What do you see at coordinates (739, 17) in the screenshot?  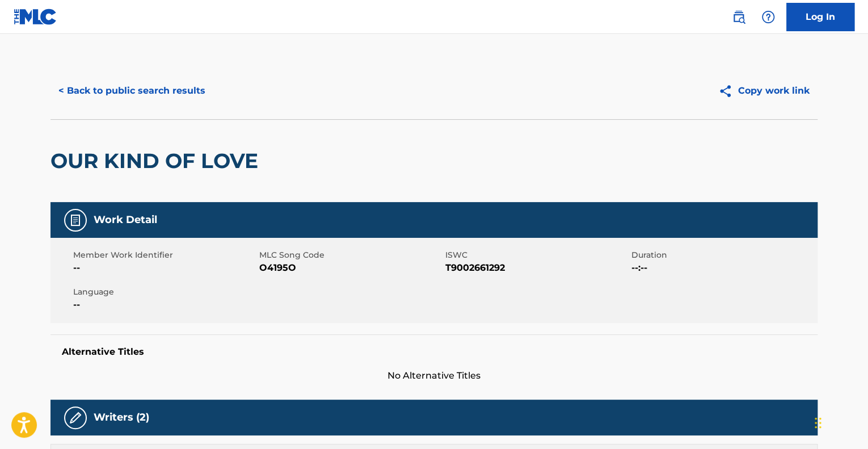 I see `a: Public Search` at bounding box center [739, 17].